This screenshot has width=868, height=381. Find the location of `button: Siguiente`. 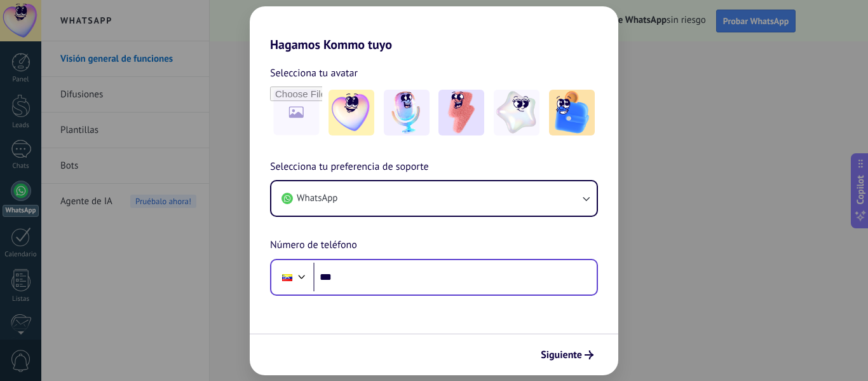

button: Siguiente is located at coordinates (567, 354).